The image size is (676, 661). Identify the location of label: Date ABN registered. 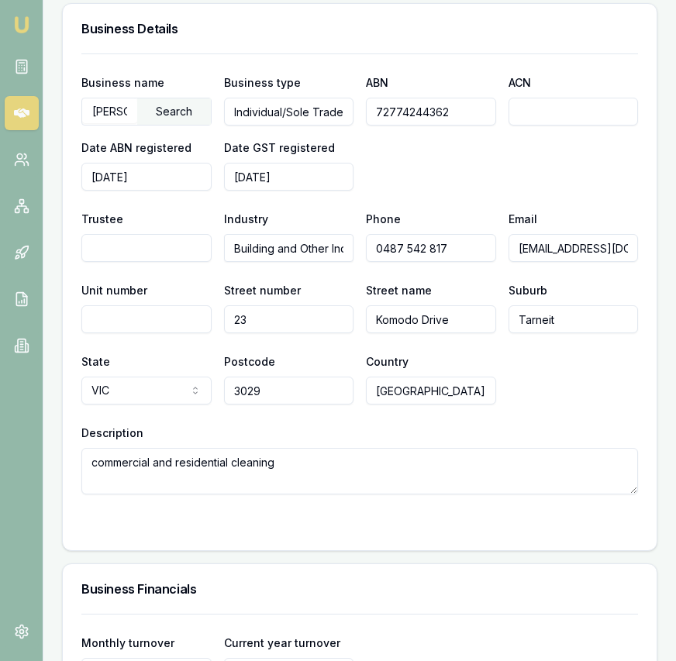
(136, 147).